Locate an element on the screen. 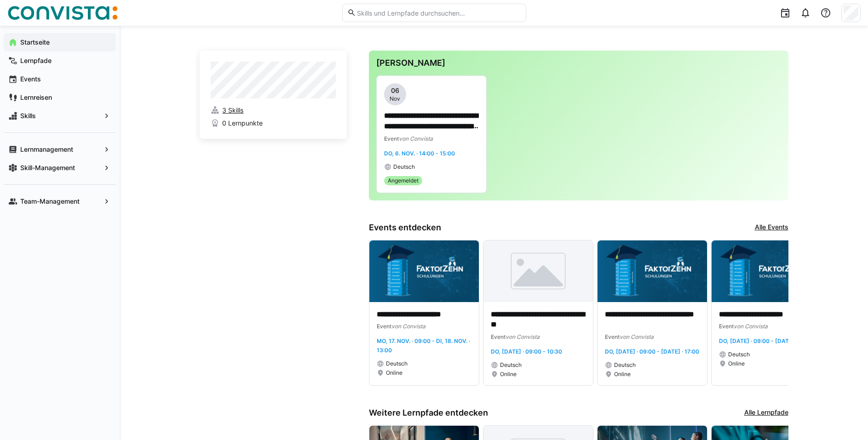 This screenshot has width=868, height=440. a: Alle Events is located at coordinates (772, 227).